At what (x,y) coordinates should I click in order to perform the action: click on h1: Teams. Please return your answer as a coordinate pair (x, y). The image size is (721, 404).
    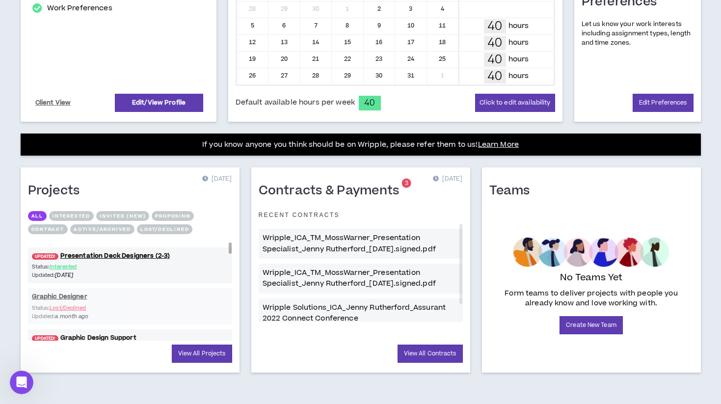
    Looking at the image, I should click on (513, 191).